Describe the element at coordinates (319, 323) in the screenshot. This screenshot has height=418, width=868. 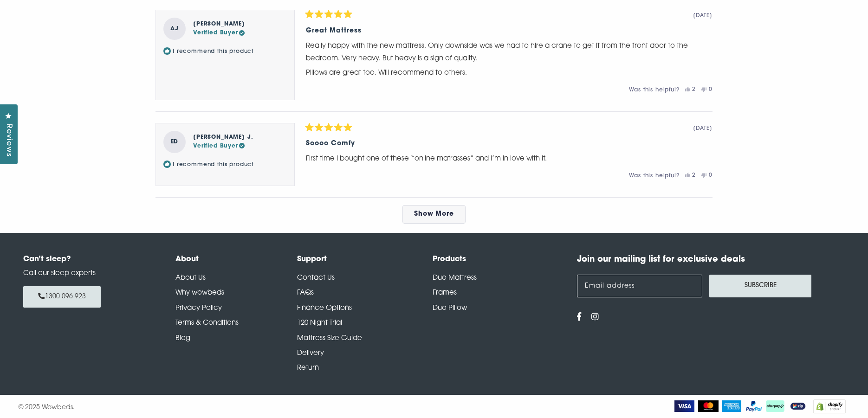
I see `a: 120 Night Trial` at that location.